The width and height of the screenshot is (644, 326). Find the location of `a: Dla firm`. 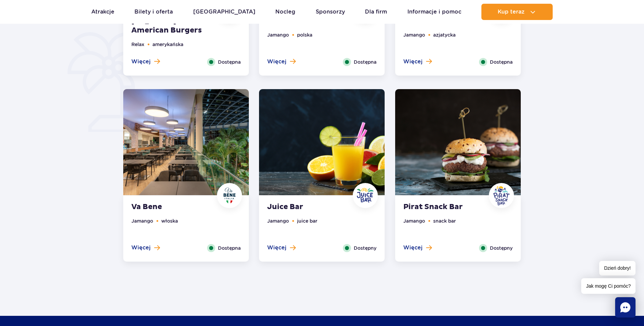

a: Dla firm is located at coordinates (376, 12).